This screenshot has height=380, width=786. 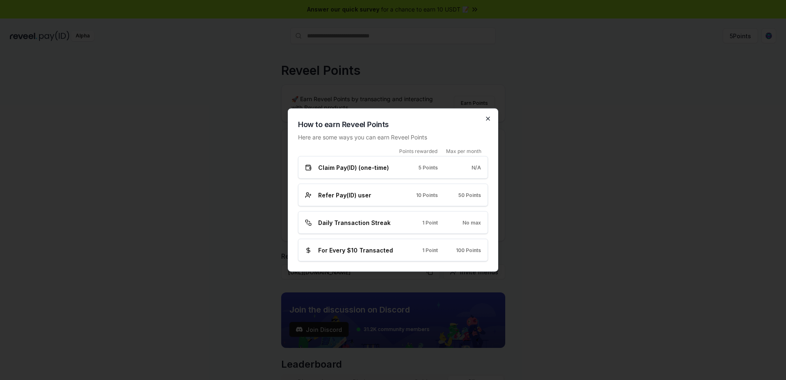 What do you see at coordinates (472, 222) in the screenshot?
I see `span: No max` at bounding box center [472, 222].